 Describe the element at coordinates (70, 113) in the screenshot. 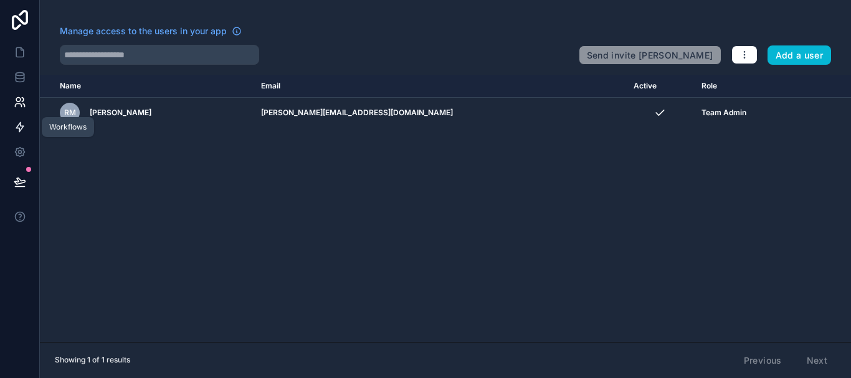

I see `span: RM` at that location.